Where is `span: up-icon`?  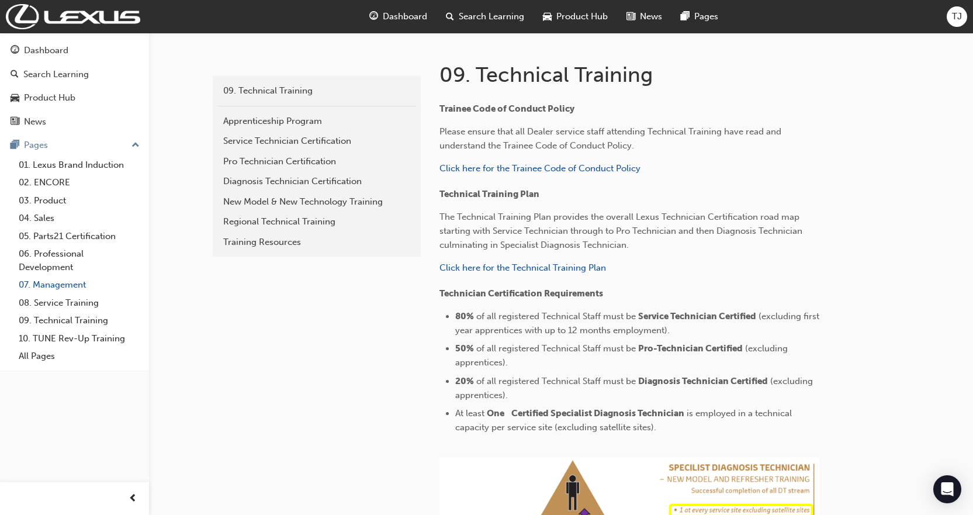
span: up-icon is located at coordinates (136, 146).